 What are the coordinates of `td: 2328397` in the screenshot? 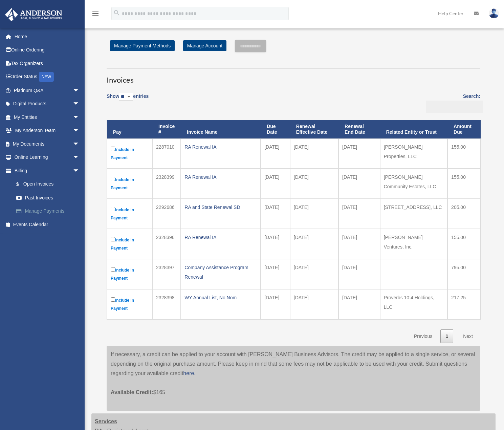 It's located at (166, 273).